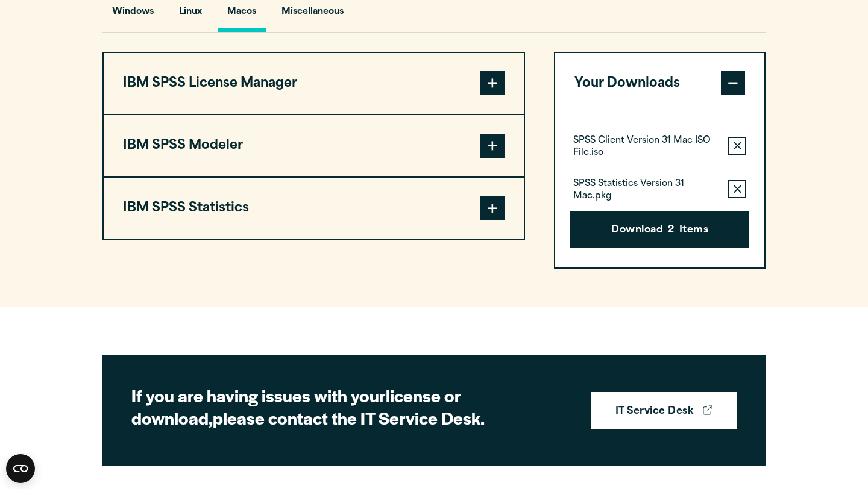 The height and width of the screenshot is (489, 868). What do you see at coordinates (671, 231) in the screenshot?
I see `span: 2` at bounding box center [671, 231].